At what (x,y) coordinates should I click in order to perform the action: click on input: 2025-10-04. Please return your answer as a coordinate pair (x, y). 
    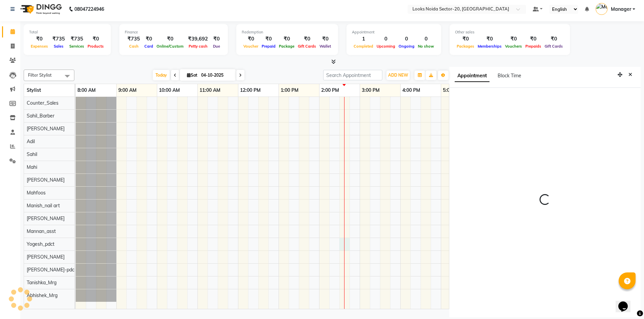
    Looking at the image, I should click on (216, 76).